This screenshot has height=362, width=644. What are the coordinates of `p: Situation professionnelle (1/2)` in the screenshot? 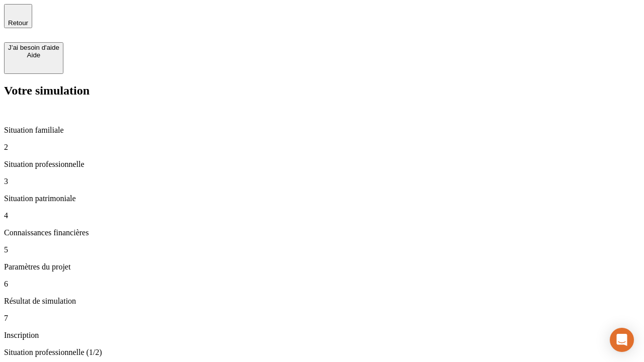 It's located at (322, 353).